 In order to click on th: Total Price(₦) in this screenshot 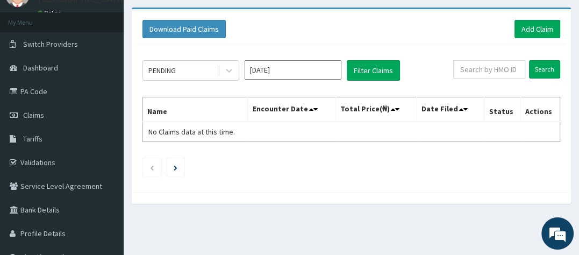, I will do `click(376, 110)`.